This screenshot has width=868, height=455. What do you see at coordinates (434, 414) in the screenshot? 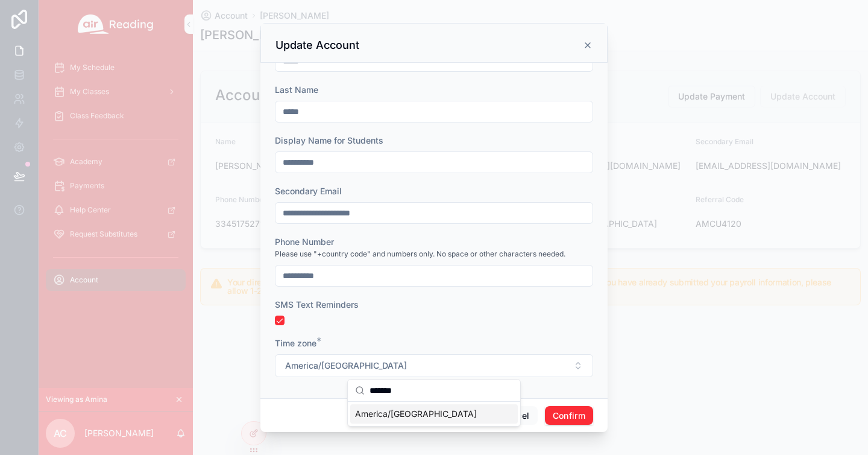
I see `div: Suggestions` at bounding box center [434, 414].